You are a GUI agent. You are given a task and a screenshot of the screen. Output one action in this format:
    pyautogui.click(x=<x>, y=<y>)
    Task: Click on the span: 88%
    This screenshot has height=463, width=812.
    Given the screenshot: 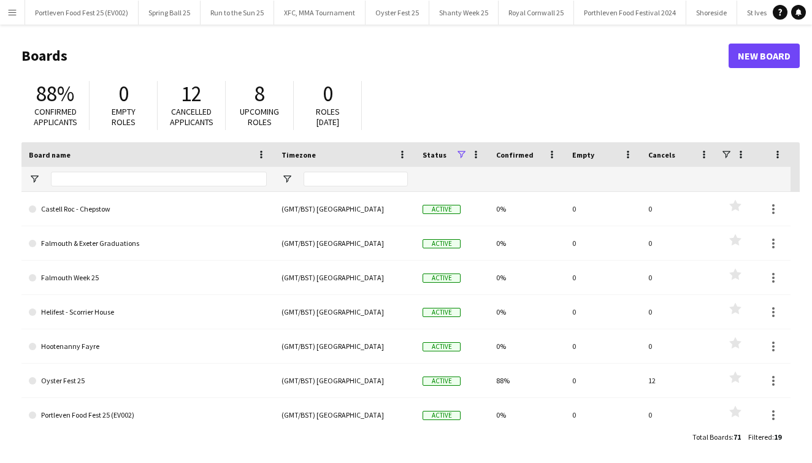 What is the action you would take?
    pyautogui.click(x=55, y=94)
    